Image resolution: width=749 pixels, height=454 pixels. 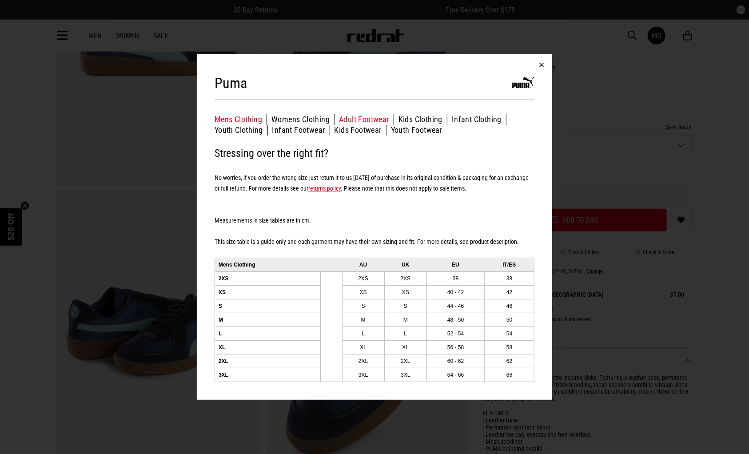 I want to click on button: Youth Clothing, so click(x=241, y=130).